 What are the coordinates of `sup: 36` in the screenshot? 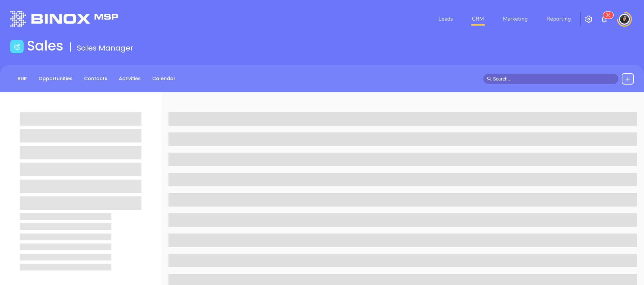 It's located at (608, 15).